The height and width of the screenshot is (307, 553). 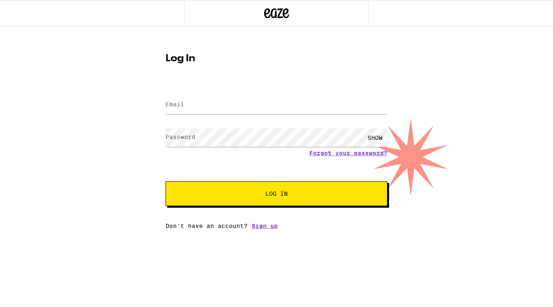 What do you see at coordinates (375, 137) in the screenshot?
I see `div: SHOW` at bounding box center [375, 137].